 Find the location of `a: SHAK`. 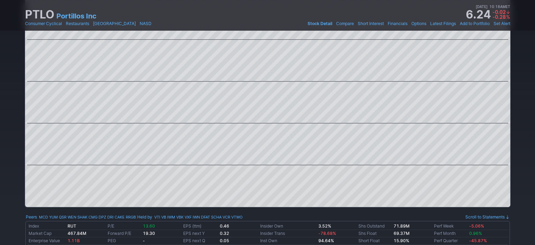

a: SHAK is located at coordinates (82, 217).